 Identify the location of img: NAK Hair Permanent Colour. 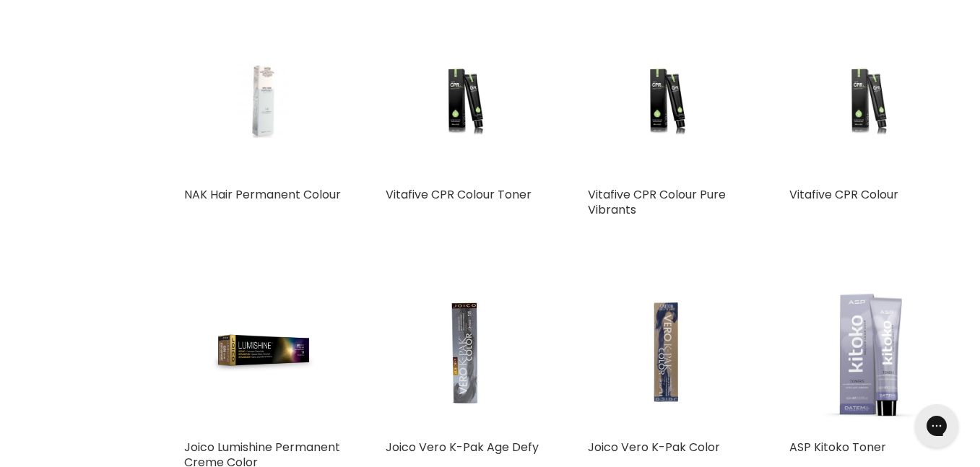
(264, 100).